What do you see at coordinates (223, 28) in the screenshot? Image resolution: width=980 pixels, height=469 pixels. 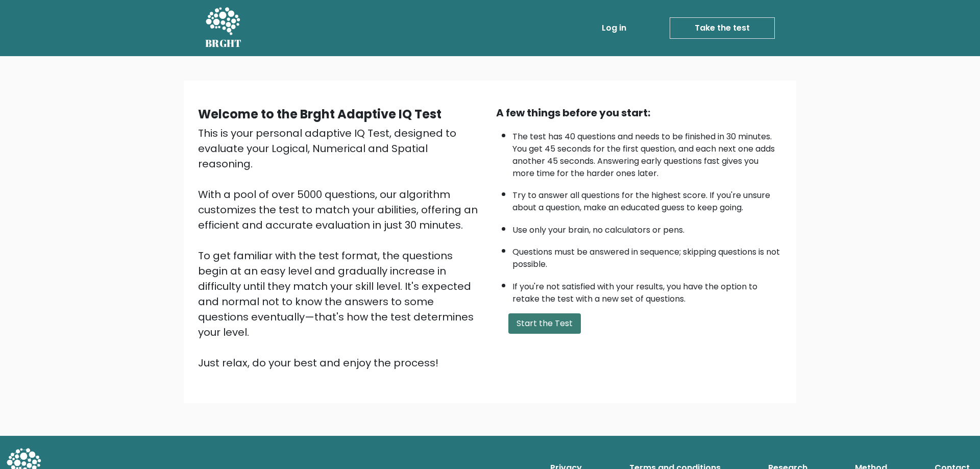 I see `a: BRGHT` at bounding box center [223, 28].